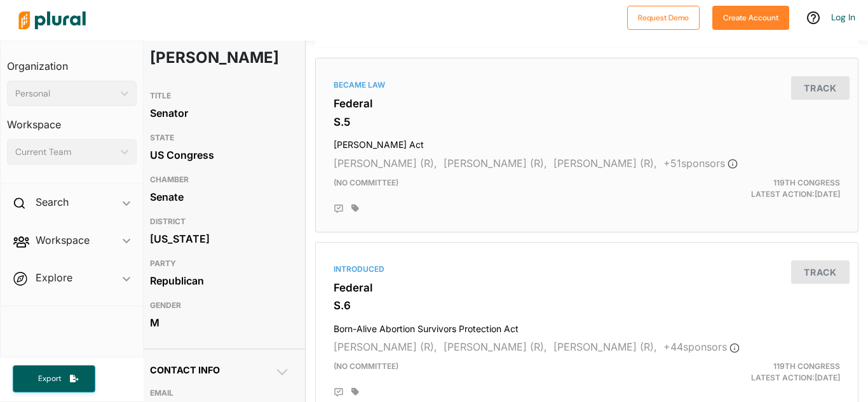  Describe the element at coordinates (586, 326) in the screenshot. I see `h4: Born-Alive Abortion Survivors Protection Act` at that location.